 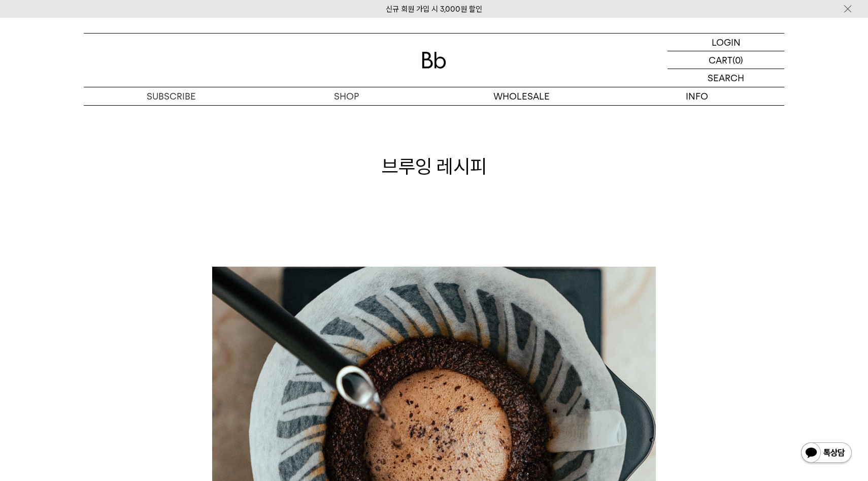 I want to click on a: LOGIN, so click(x=726, y=42).